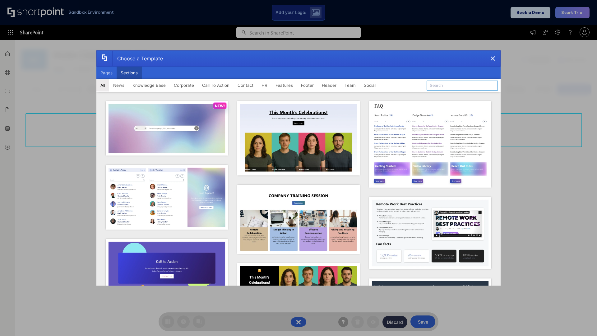 This screenshot has width=597, height=336. Describe the element at coordinates (103, 85) in the screenshot. I see `button: All` at that location.